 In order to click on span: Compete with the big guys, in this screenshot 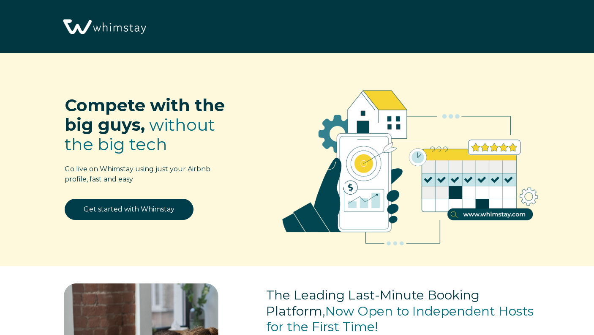, I will do `click(145, 115)`.